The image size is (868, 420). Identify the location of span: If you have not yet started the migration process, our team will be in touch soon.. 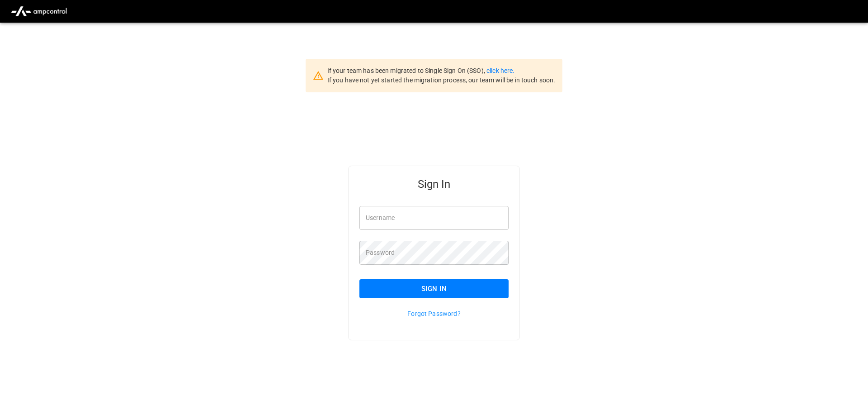
(441, 80).